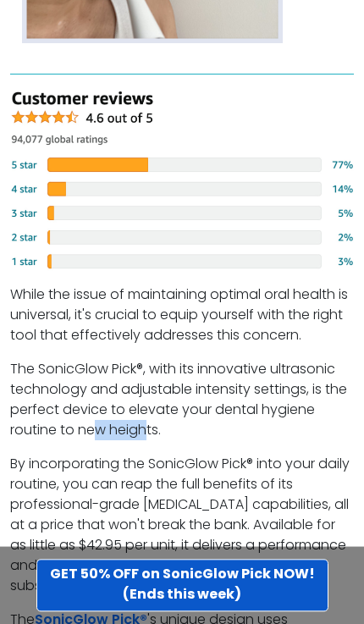 This screenshot has height=624, width=364. I want to click on img: Image, so click(182, 181).